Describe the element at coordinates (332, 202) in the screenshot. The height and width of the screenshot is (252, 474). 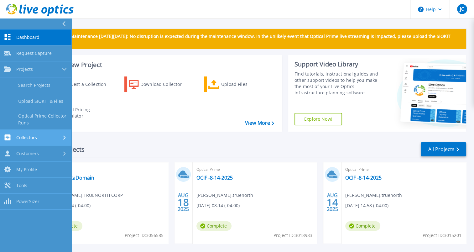
I see `span: 14` at that location.